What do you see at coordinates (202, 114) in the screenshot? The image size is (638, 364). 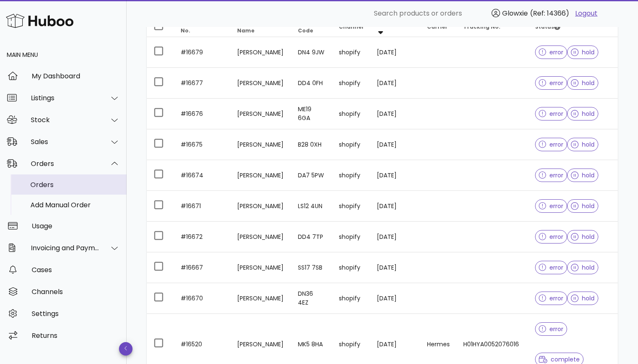 I see `td: #16676` at bounding box center [202, 114].